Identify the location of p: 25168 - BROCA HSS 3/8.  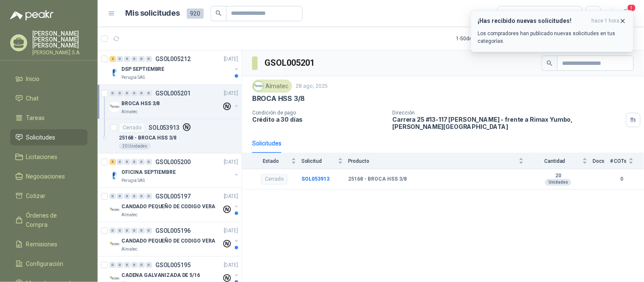
(147, 137).